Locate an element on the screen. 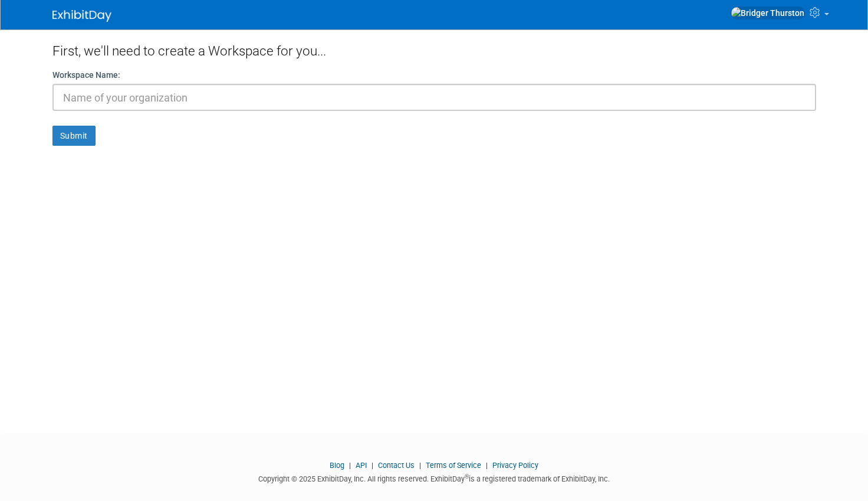 Image resolution: width=868 pixels, height=501 pixels. a: Privacy Policy is located at coordinates (515, 465).